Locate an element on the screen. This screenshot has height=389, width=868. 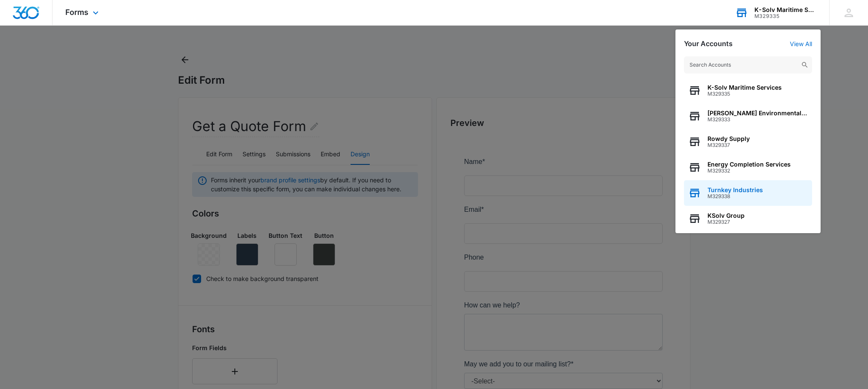
a: View All is located at coordinates (801, 43).